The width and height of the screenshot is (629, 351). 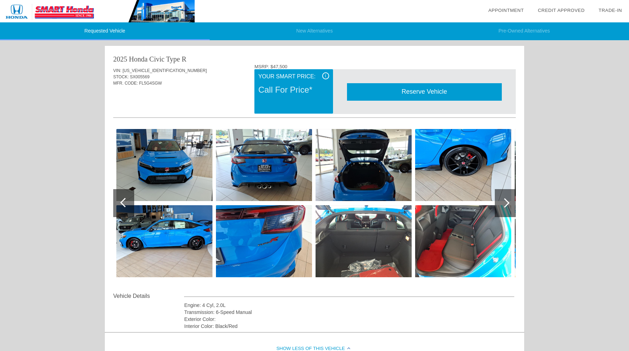 I want to click on img: New-2025-Honda-CivicTypeR-ID26669646431-aHR0cDovL2ltYWdlcy51bml0c2ludmVudG9yeS5jb20vdXBsb2Fkcy9wa..., so click(x=264, y=165).